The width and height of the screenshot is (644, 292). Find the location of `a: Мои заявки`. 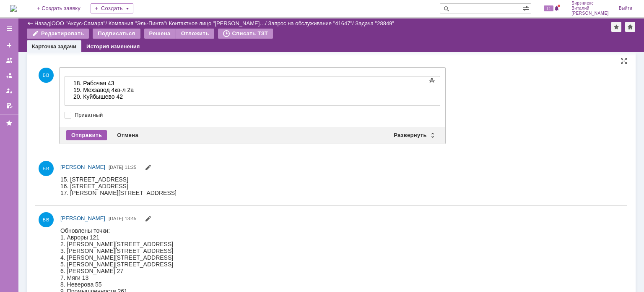

a: Мои заявки is located at coordinates (9, 91).